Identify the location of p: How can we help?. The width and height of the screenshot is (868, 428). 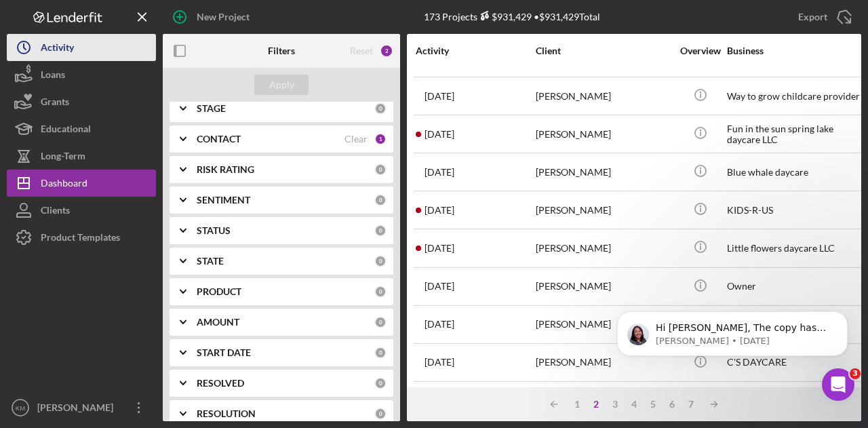
(136, 131).